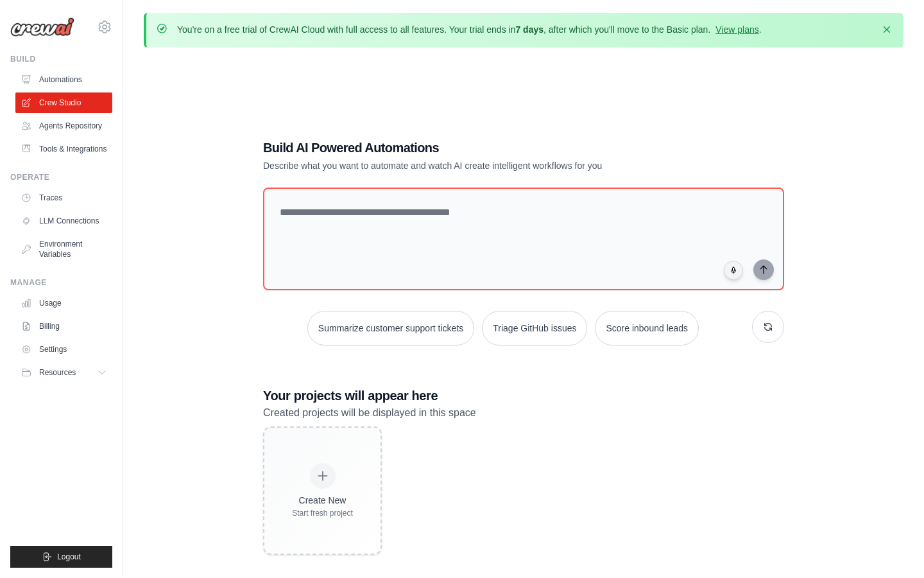  Describe the element at coordinates (479, 148) in the screenshot. I see `h1: Build AI Powered Automations` at that location.